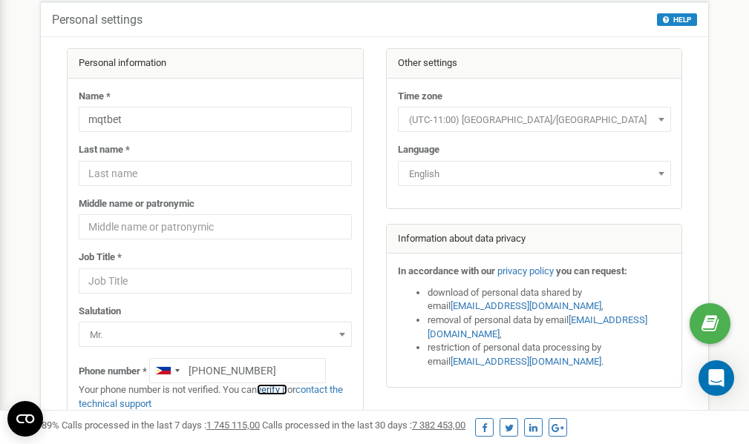 This screenshot has width=749, height=444. I want to click on button: HELP, so click(677, 19).